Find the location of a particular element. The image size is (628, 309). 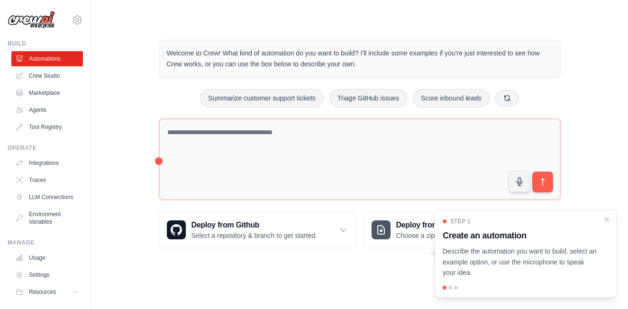

a: LLM Connections is located at coordinates (47, 197).